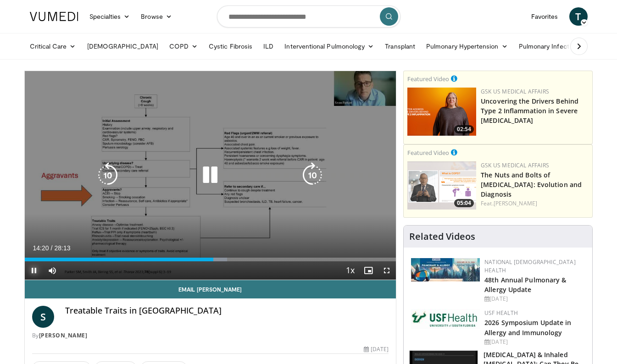 The height and width of the screenshot is (364, 617). I want to click on a: T, so click(579, 16).